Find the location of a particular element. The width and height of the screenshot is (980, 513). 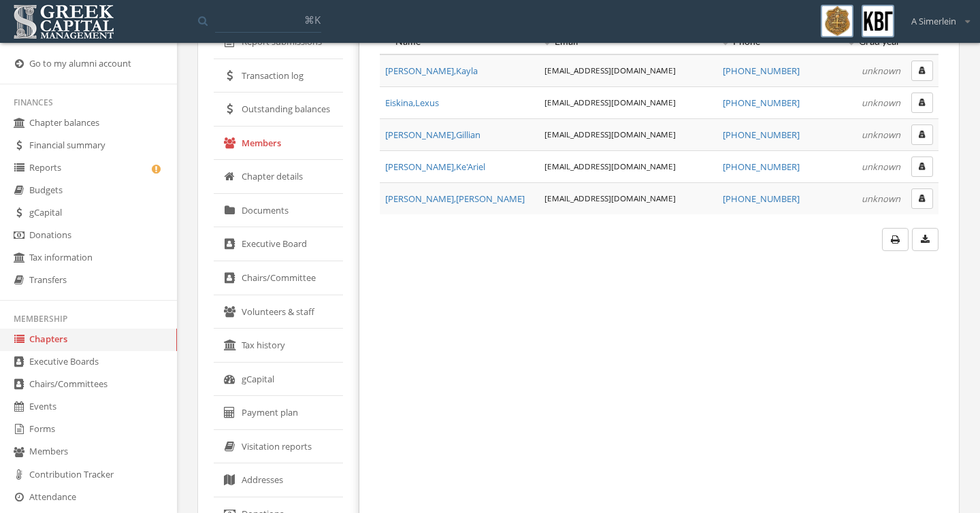

span: Eiskina , Lexus is located at coordinates (412, 103).